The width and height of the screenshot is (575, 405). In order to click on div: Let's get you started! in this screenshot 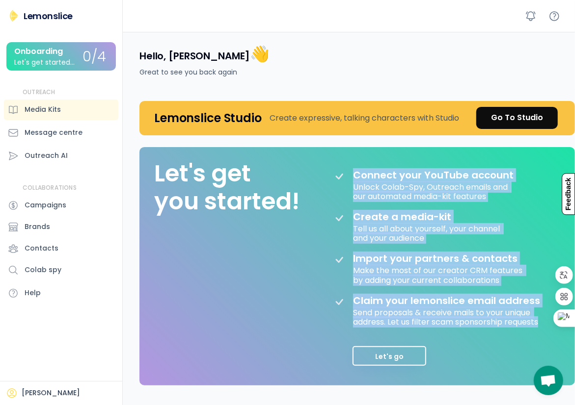, I will do `click(227, 188)`.